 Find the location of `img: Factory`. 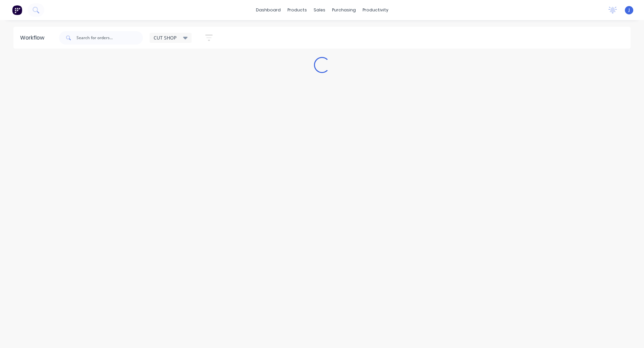

img: Factory is located at coordinates (17, 10).